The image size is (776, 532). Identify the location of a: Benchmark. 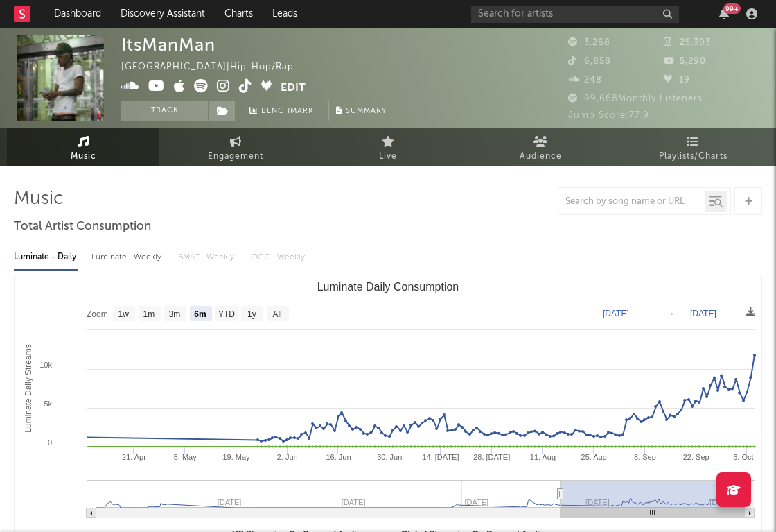
(282, 111).